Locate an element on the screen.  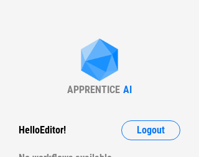
div: APPRENTICE is located at coordinates (93, 89).